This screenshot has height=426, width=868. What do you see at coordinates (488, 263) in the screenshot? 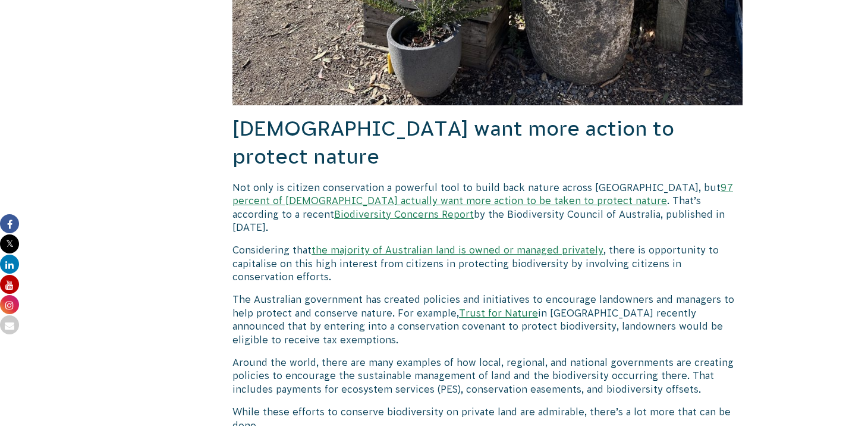
I see `p: Considering that , there is opportunity to capitalise on this high interest from citizens in prot...` at bounding box center [488, 263].